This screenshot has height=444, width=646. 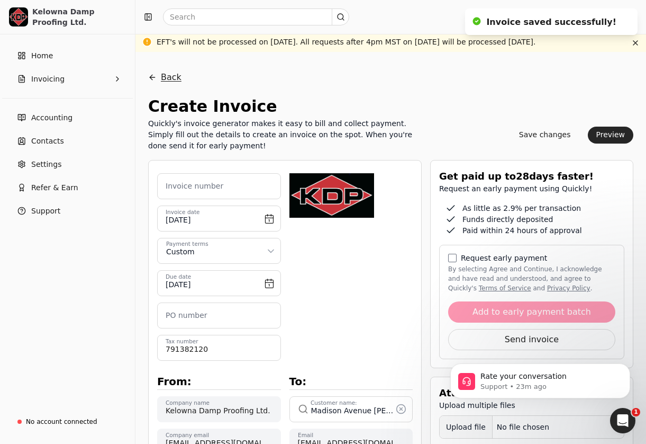 What do you see at coordinates (67, 118) in the screenshot?
I see `a: Accounting` at bounding box center [67, 118].